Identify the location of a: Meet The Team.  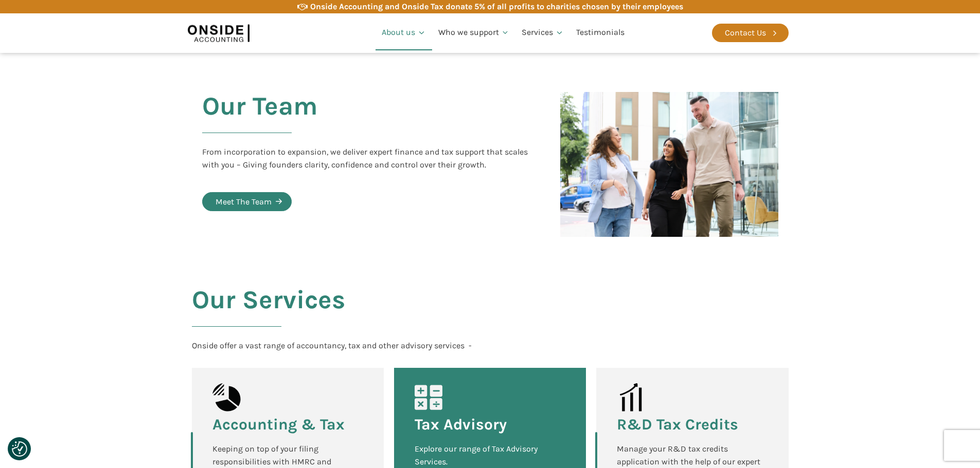
(247, 202).